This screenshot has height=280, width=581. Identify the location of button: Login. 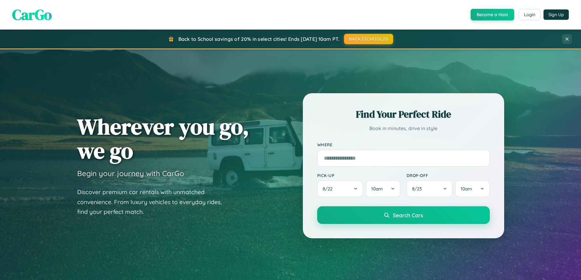
(529, 15).